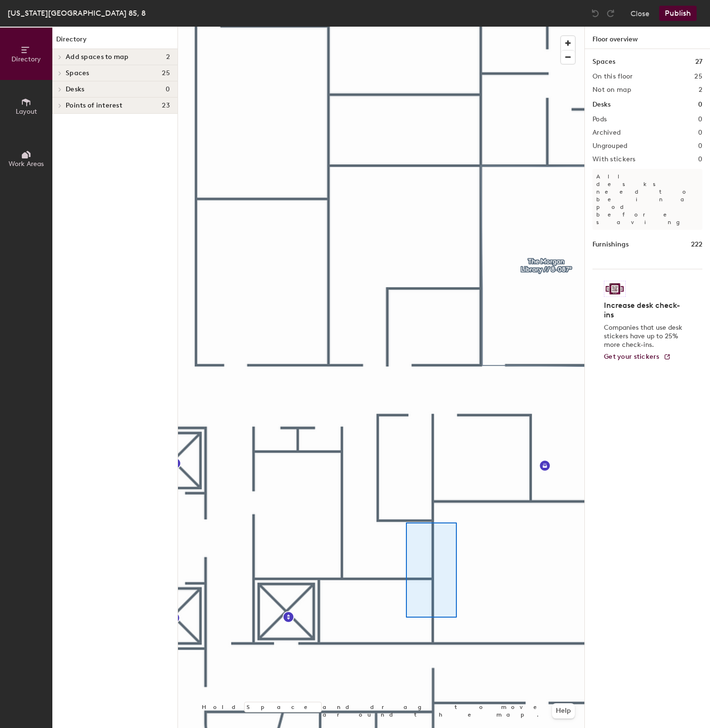 The image size is (710, 728). Describe the element at coordinates (26, 59) in the screenshot. I see `span: Directory` at that location.